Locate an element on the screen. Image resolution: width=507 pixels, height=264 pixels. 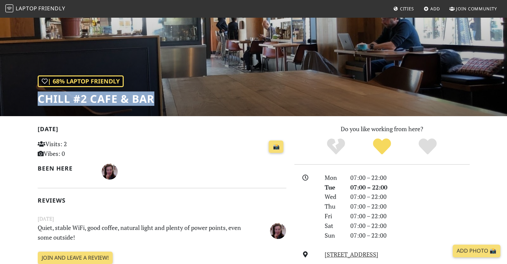
span: Cities is located at coordinates (407, 9).